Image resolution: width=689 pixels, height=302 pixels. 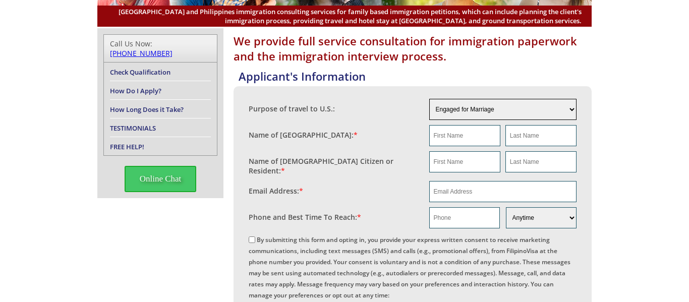 I want to click on label: Phone and Best Time To Reach:, so click(x=305, y=217).